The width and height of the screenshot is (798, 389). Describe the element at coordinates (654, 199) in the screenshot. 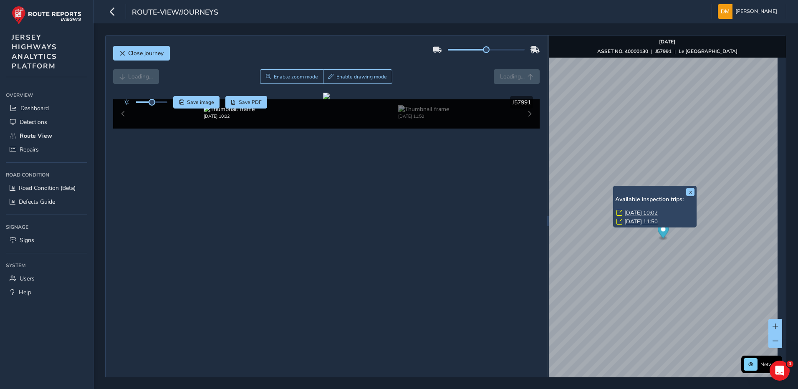

I see `h6: Available inspection trips:` at that location.